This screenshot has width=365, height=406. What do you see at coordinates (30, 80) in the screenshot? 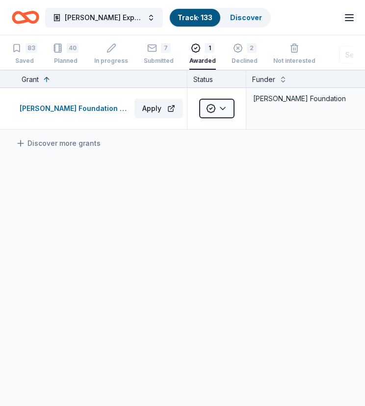
I see `div: Grant` at bounding box center [30, 80].